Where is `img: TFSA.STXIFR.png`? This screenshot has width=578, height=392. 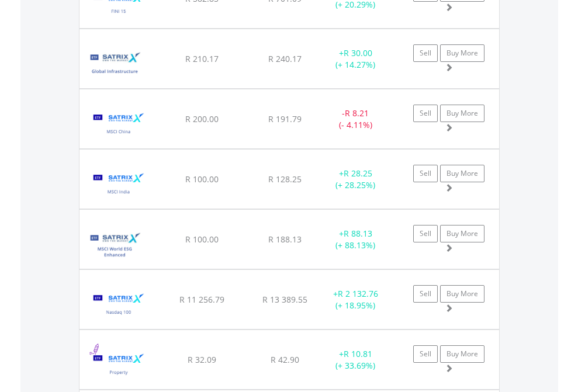
img: TFSA.STXIFR.png is located at coordinates (115, 64).